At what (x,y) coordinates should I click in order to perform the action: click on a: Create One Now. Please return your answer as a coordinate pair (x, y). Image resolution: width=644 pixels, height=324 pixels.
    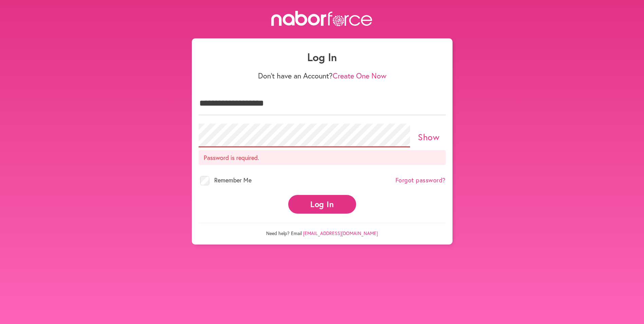
    Looking at the image, I should click on (360, 75).